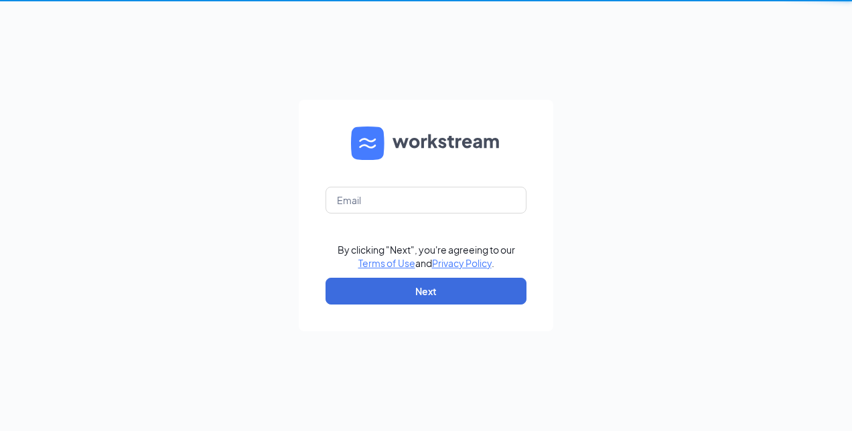 This screenshot has height=431, width=852. I want to click on a: Privacy Policy, so click(461, 263).